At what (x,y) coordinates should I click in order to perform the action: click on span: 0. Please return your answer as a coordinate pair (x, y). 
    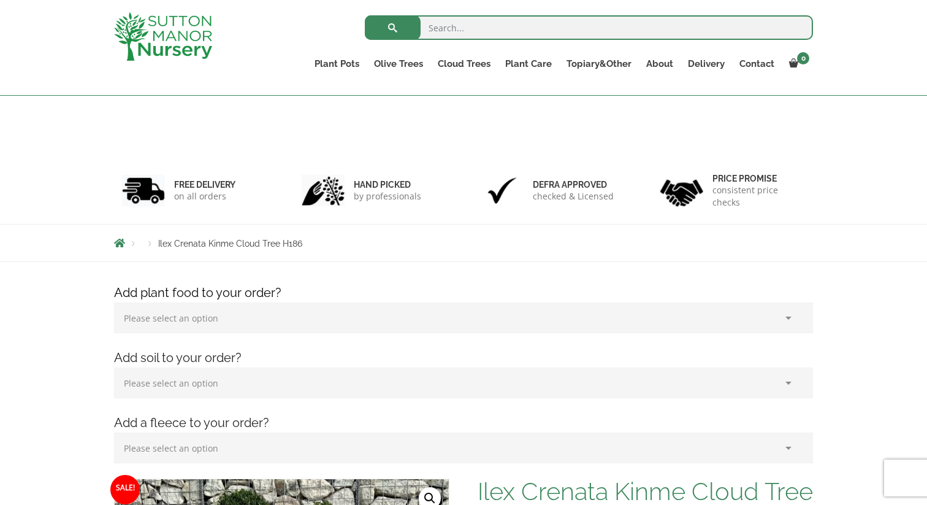
    Looking at the image, I should click on (803, 58).